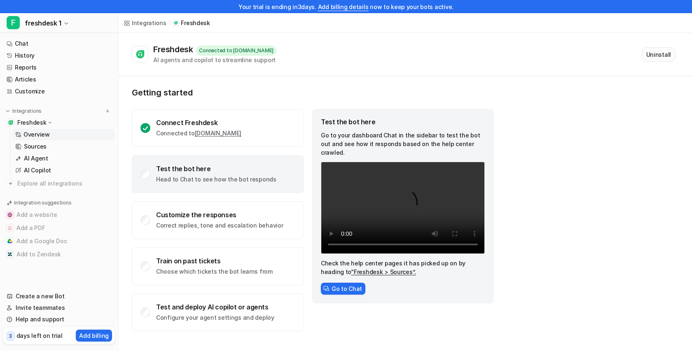 The width and height of the screenshot is (692, 351). I want to click on button: Uninstall, so click(659, 54).